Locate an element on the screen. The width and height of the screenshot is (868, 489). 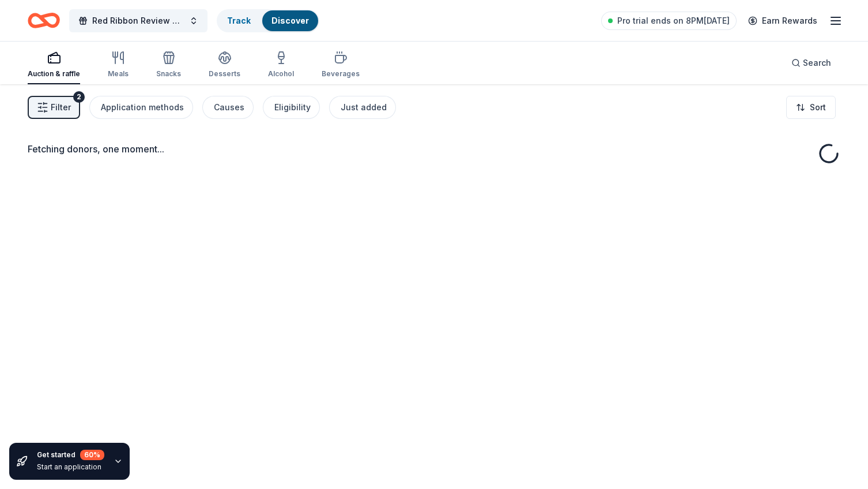
span: Sort is located at coordinates (818, 108).